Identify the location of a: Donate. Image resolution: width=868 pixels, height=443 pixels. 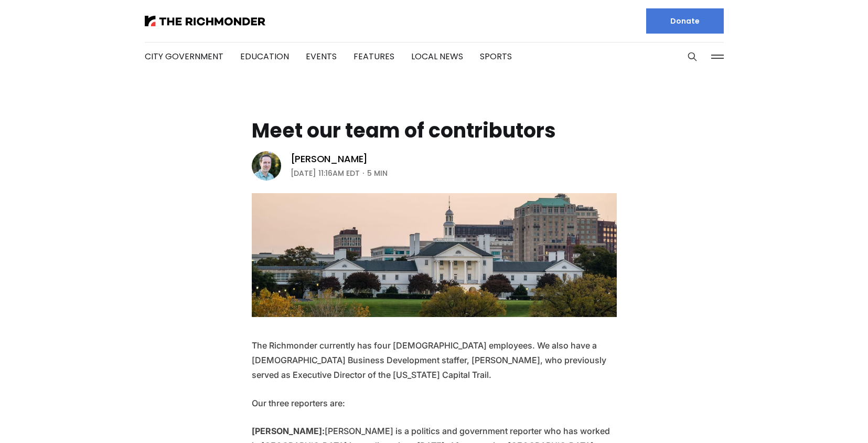
(685, 21).